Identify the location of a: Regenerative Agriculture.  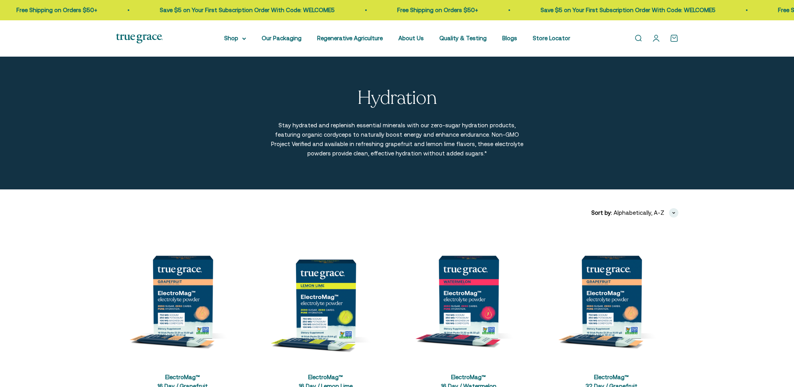
(350, 38).